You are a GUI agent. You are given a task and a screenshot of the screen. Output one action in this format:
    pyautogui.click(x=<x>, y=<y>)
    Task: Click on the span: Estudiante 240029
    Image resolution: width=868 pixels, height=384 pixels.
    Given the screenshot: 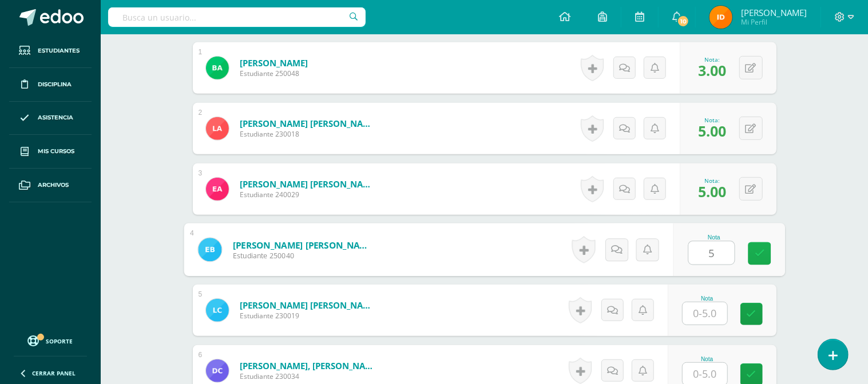 What is the action you would take?
    pyautogui.click(x=309, y=195)
    